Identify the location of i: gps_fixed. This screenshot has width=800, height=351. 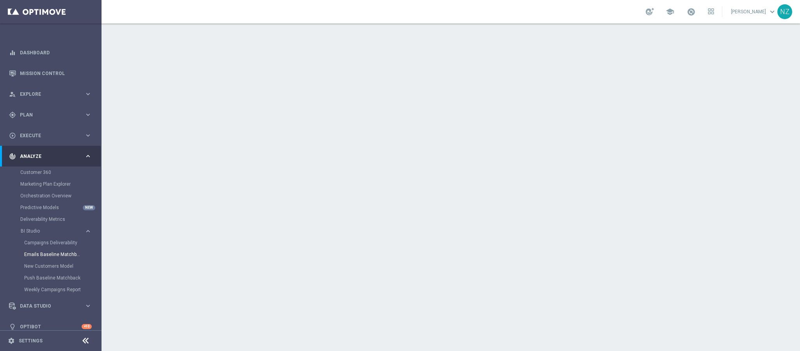
(13, 115).